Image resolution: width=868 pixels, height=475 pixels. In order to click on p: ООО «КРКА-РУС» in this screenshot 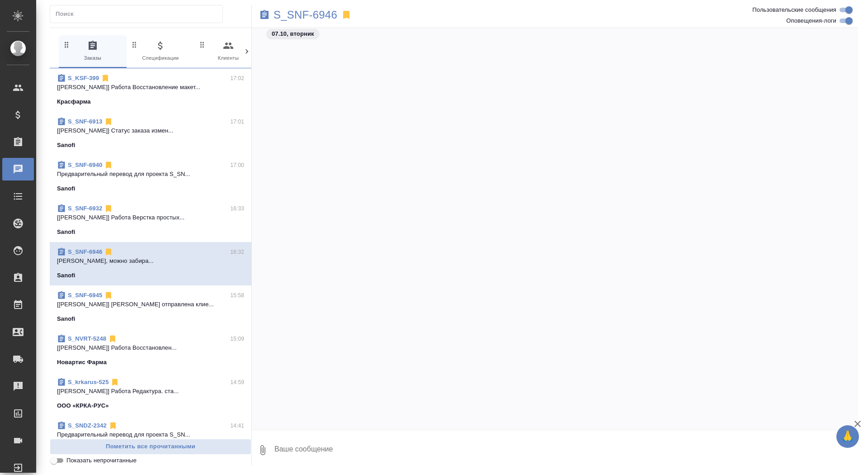, I will do `click(83, 406)`.